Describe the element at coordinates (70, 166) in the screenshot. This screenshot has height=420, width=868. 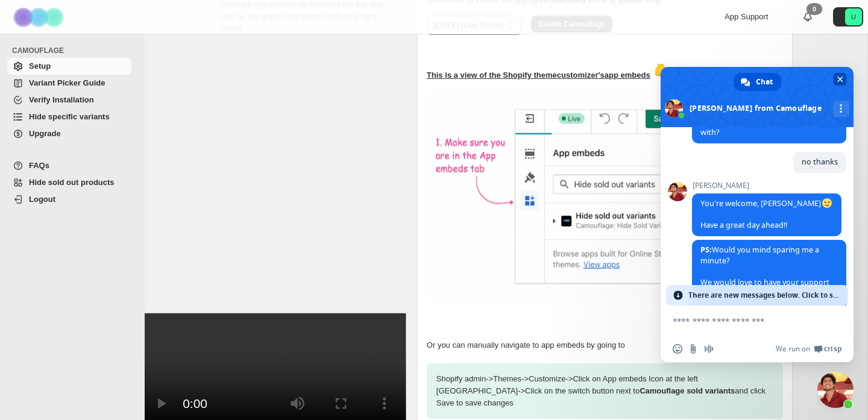
I see `a: FAQs` at that location.